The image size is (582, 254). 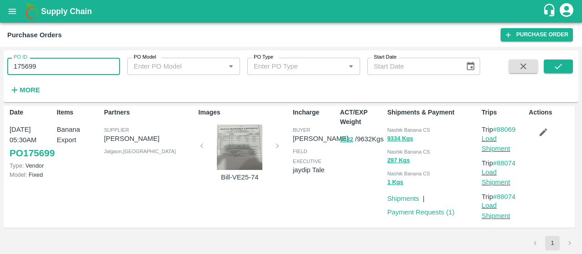 What do you see at coordinates (66, 11) in the screenshot?
I see `b: Supply Chain` at bounding box center [66, 11].